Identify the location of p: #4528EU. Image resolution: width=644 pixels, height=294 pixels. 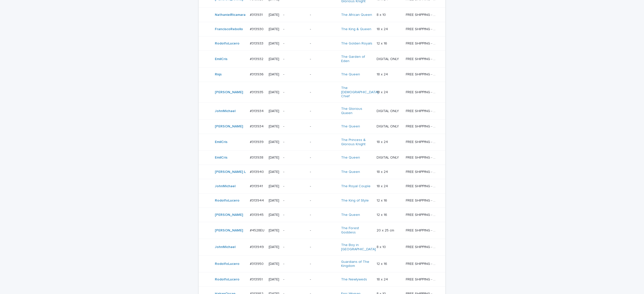
(258, 230).